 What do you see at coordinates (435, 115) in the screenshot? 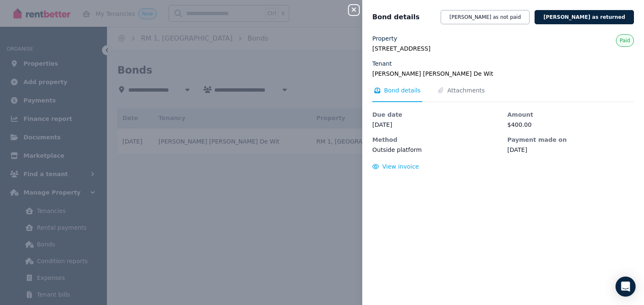
I see `dt: Due date` at bounding box center [435, 115].